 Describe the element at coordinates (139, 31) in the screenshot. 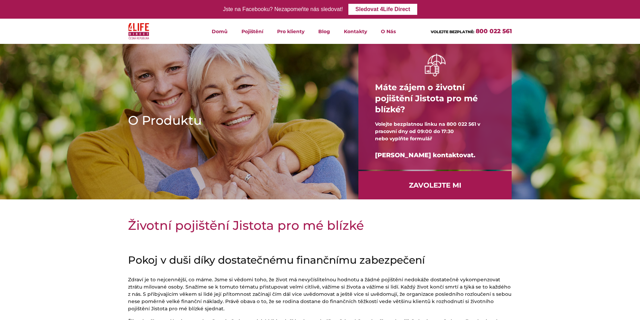

I see `img: 4Life Direct Česká republika logo` at that location.